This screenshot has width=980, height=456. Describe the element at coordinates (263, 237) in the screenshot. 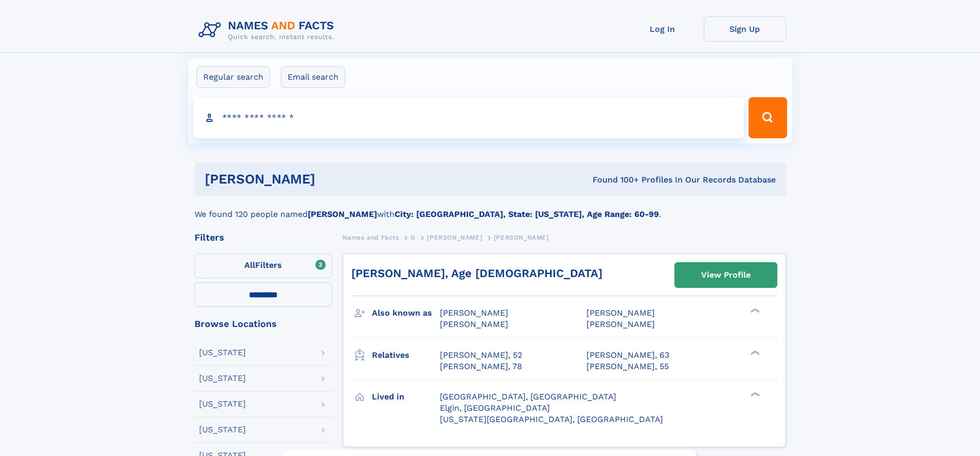

I see `div: Filters` at that location.